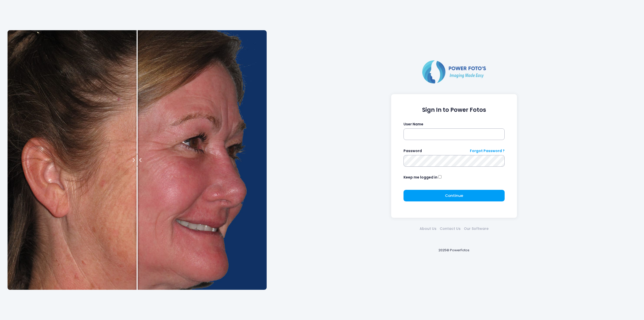  Describe the element at coordinates (454, 250) in the screenshot. I see `div: 2025© PowerFotos` at that location.